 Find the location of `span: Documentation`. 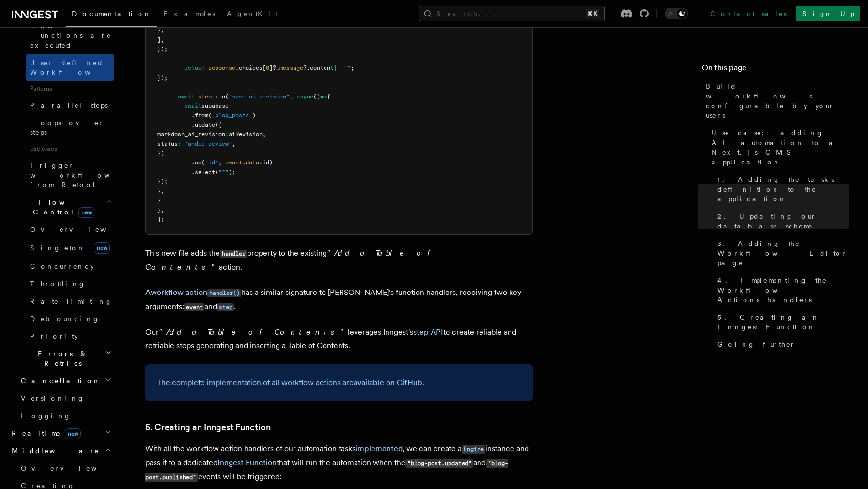

span: Documentation is located at coordinates (112, 14).